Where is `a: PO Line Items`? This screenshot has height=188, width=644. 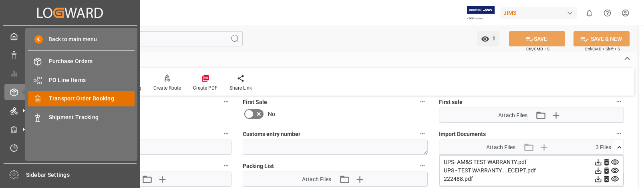
a: PO Line Items is located at coordinates (81, 80).